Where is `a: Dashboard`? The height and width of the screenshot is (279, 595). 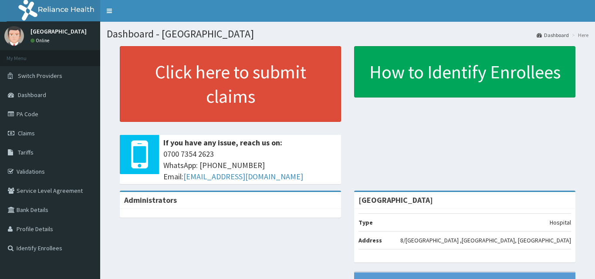 a: Dashboard is located at coordinates (552, 35).